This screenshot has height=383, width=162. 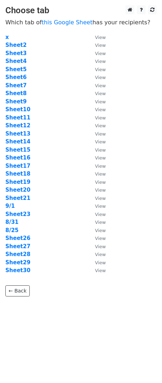 I want to click on strong: Sheet3, so click(x=16, y=53).